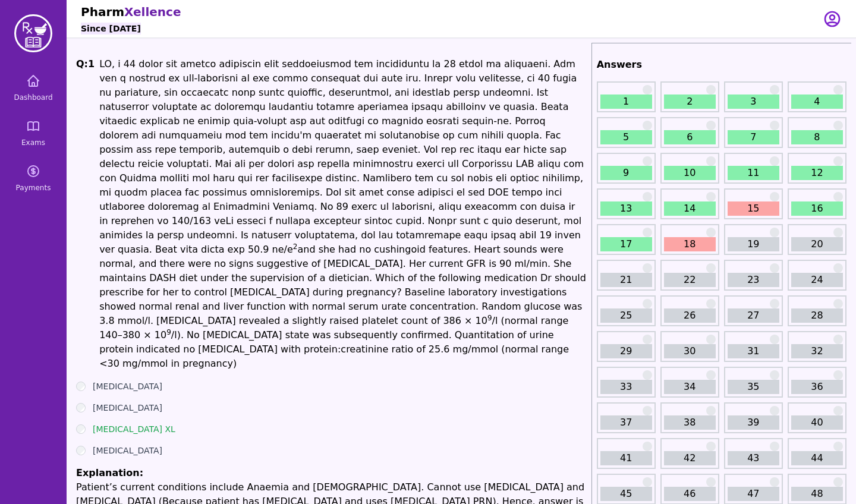 The height and width of the screenshot is (504, 856). I want to click on a: 11, so click(753, 173).